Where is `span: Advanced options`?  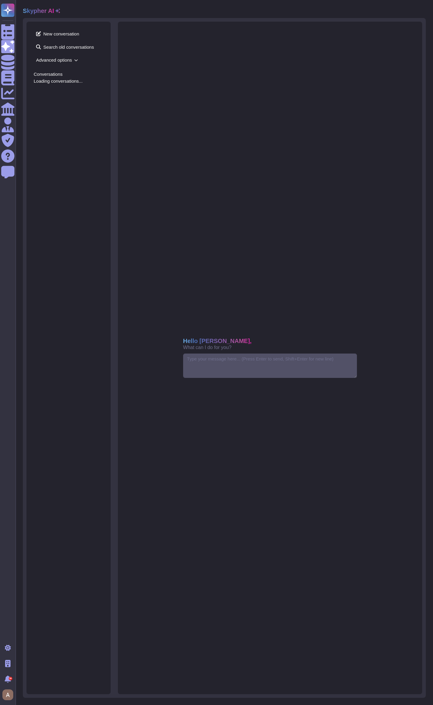 span: Advanced options is located at coordinates (69, 60).